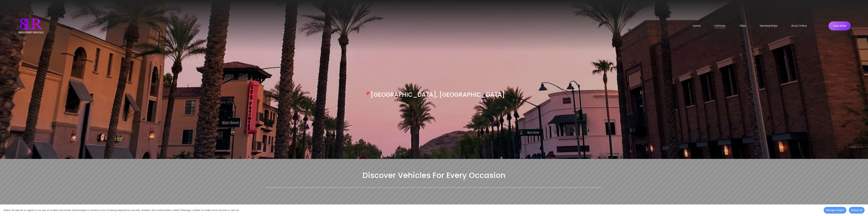  Describe the element at coordinates (121, 210) in the screenshot. I see `p: Select “Accept all” to agree to our use of cookies and similar technologies to enhance your brows...` at that location.